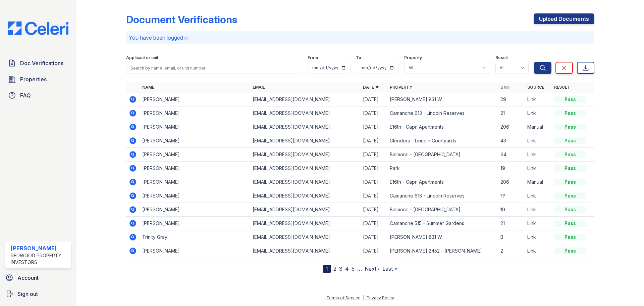 The image size is (644, 306). Describe the element at coordinates (390, 269) in the screenshot. I see `a: Last »` at that location.